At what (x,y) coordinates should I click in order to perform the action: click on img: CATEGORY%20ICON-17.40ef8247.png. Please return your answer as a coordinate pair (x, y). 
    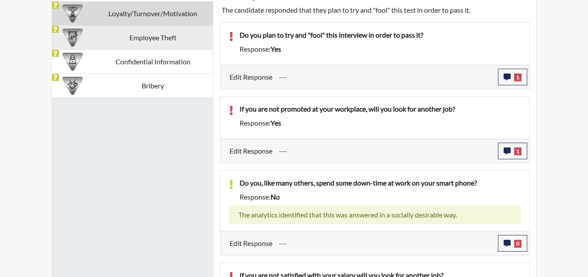
    Looking at the image, I should click on (73, 14).